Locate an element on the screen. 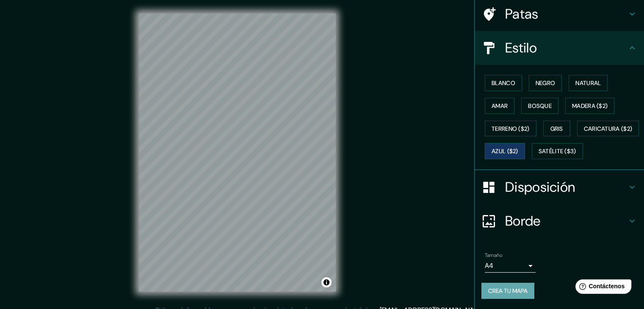  button: Natural is located at coordinates (588, 83).